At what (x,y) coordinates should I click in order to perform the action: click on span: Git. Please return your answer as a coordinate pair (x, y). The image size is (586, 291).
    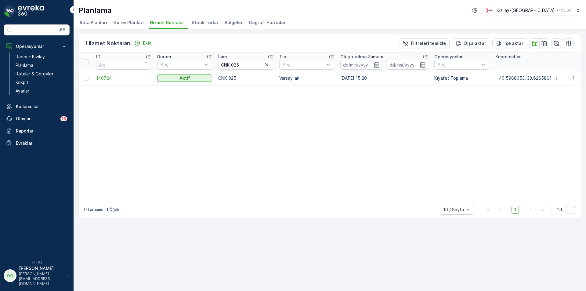
    Looking at the image, I should click on (559, 210).